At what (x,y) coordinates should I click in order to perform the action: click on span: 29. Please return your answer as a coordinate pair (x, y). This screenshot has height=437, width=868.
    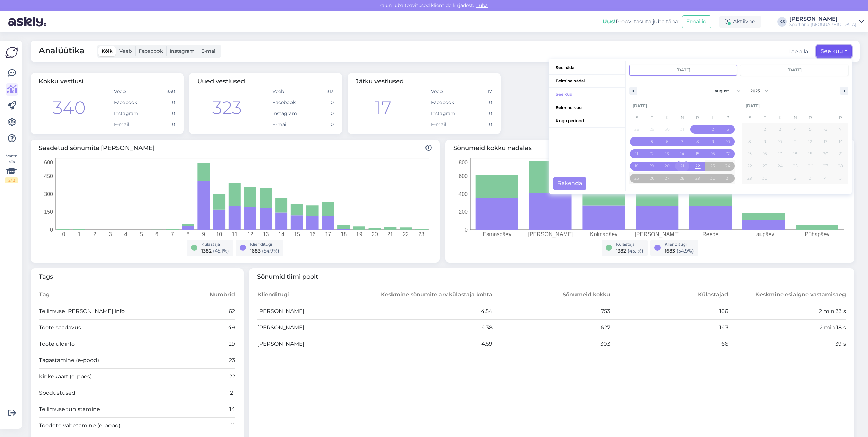
    Looking at the image, I should click on (697, 179).